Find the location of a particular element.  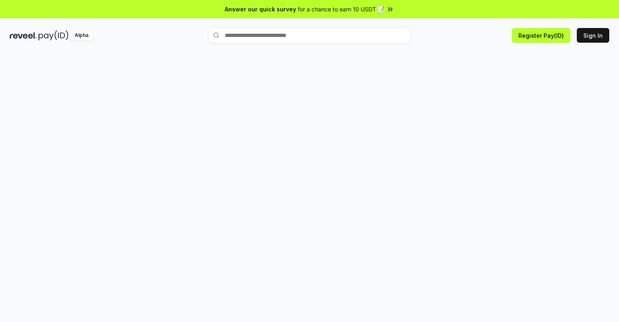

div: Alpha is located at coordinates (82, 35).